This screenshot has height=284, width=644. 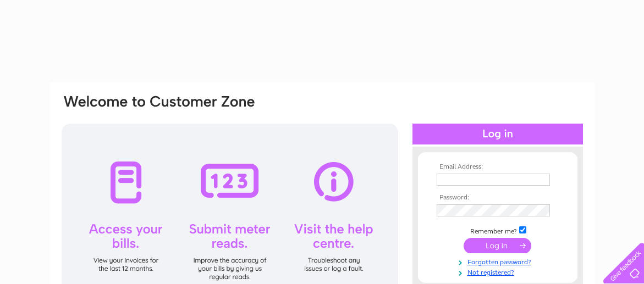 I want to click on a: Forgotten password?, so click(x=499, y=261).